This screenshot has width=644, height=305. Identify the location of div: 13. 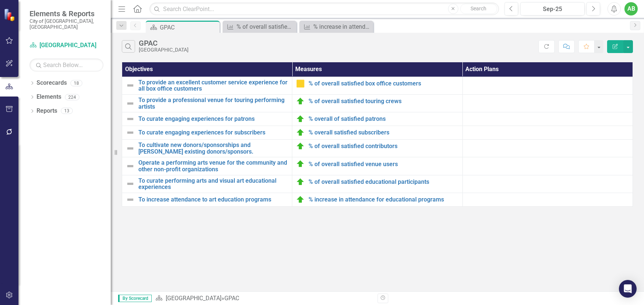
(67, 111).